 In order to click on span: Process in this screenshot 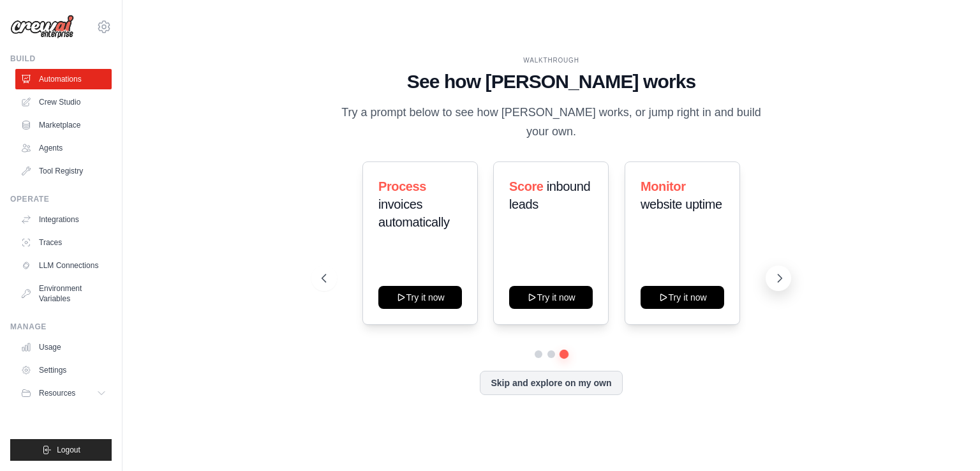, I will do `click(402, 186)`.